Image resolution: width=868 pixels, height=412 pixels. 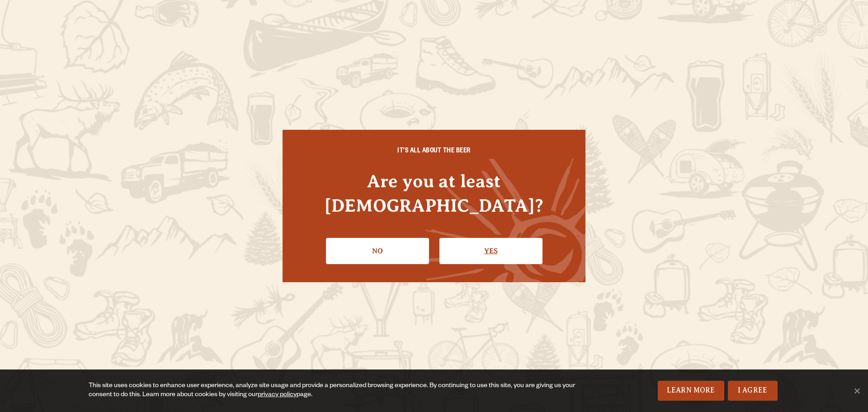 I want to click on a: privacy policy, so click(x=277, y=395).